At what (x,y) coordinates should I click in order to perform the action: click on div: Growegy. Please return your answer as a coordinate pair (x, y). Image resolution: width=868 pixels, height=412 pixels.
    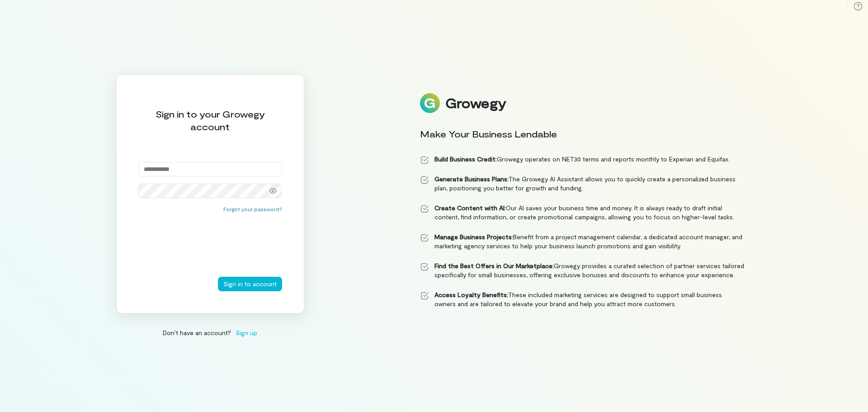
    Looking at the image, I should click on (476, 103).